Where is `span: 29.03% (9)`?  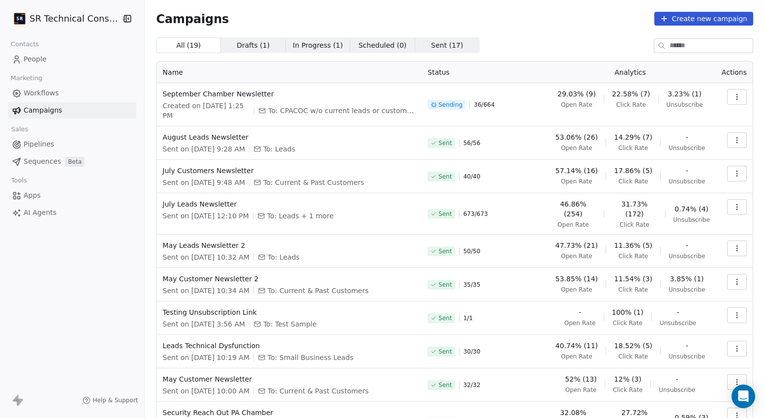
span: 29.03% (9) is located at coordinates (577, 94).